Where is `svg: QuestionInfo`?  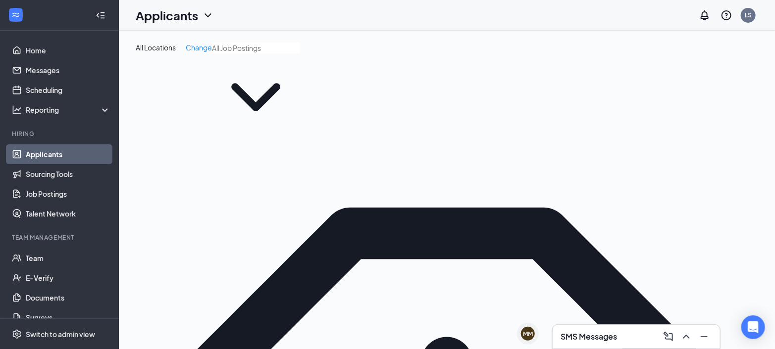
svg: QuestionInfo is located at coordinates (726, 15).